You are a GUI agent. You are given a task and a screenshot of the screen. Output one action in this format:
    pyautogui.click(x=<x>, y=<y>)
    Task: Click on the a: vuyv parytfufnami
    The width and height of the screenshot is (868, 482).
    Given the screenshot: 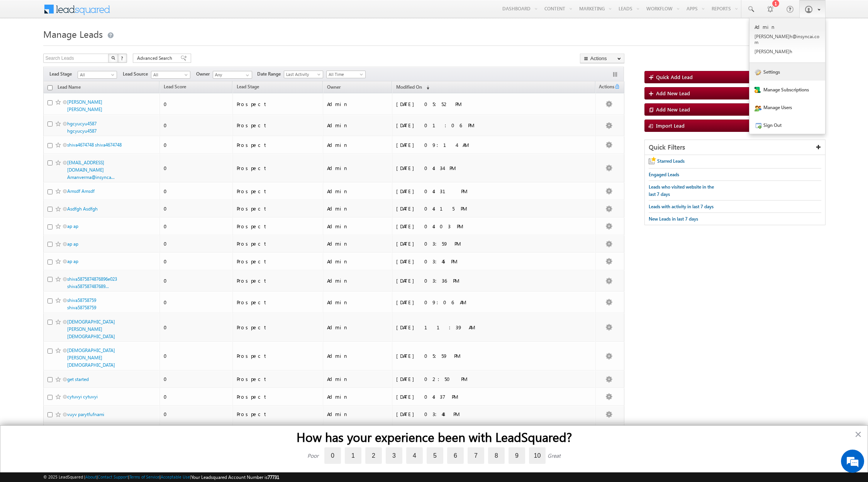 What is the action you would take?
    pyautogui.click(x=85, y=414)
    